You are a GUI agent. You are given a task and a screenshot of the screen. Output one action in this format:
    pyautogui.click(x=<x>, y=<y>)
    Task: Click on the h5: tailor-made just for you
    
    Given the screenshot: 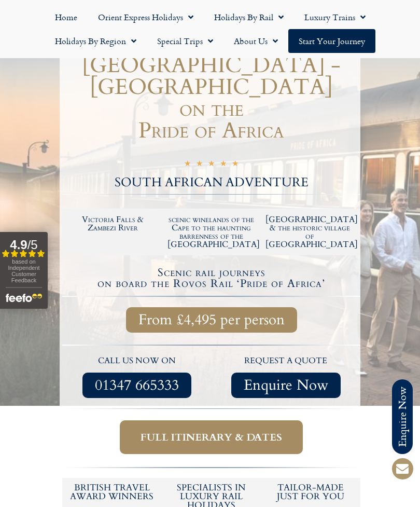 What is the action you would take?
    pyautogui.click(x=311, y=492)
    